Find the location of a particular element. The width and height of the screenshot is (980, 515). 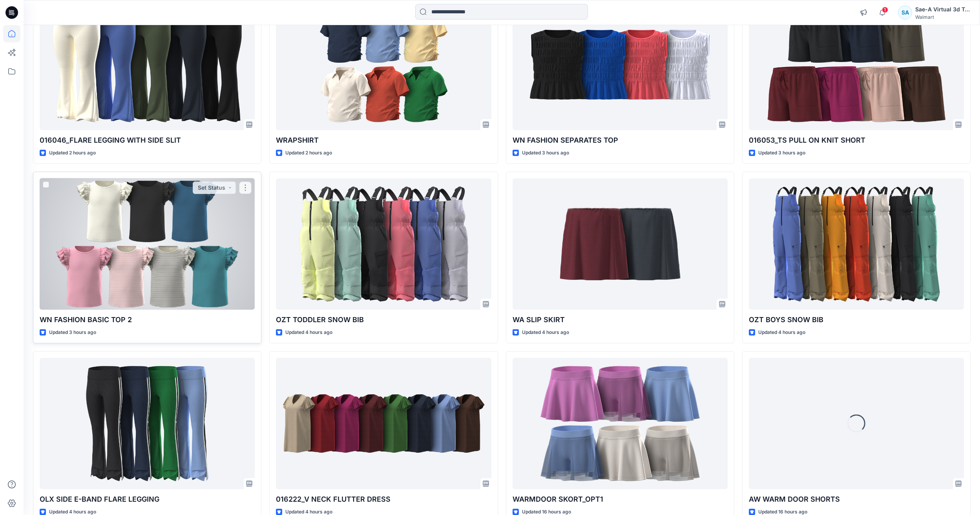

a: OZT TODDLER SNOW BIB is located at coordinates (383, 244).